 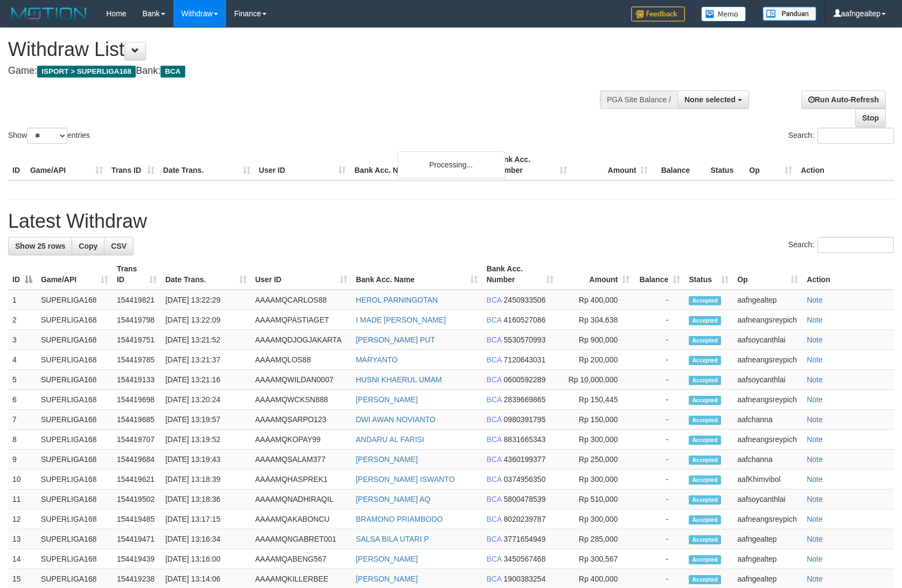 What do you see at coordinates (390, 440) in the screenshot?
I see `a: ANDARU AL FARISI` at bounding box center [390, 440].